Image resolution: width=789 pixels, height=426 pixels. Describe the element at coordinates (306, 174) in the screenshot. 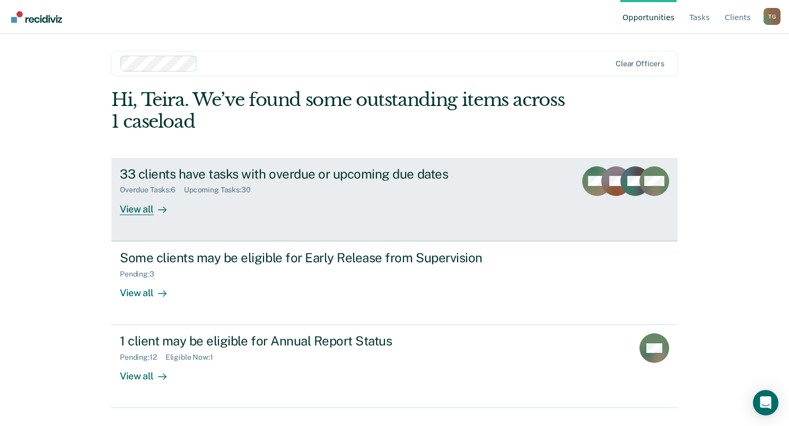

I see `div: 33 clients have tasks with overdue or upcoming due dates` at that location.